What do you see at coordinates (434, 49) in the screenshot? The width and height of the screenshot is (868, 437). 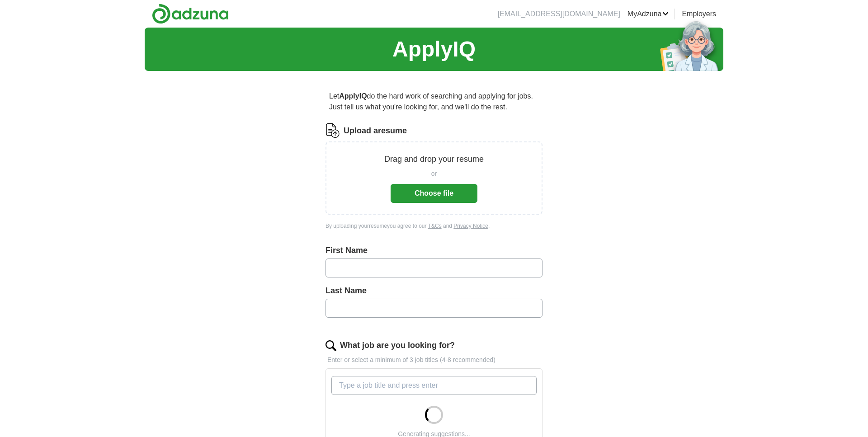 I see `h1: ApplyIQ` at bounding box center [434, 49].